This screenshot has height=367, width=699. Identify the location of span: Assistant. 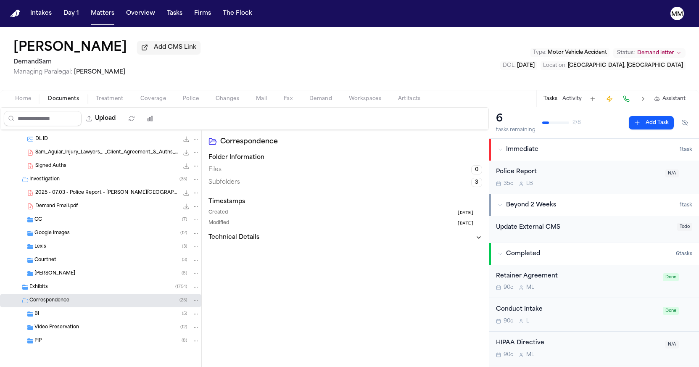
(674, 99).